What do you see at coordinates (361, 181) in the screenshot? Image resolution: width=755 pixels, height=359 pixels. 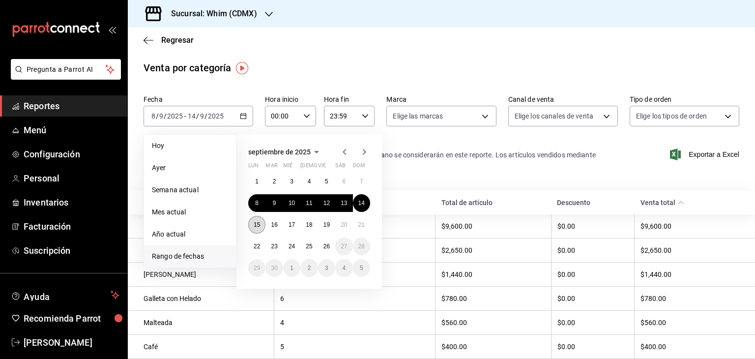 I see `button: 7 de septiembre de 2025` at bounding box center [361, 181].